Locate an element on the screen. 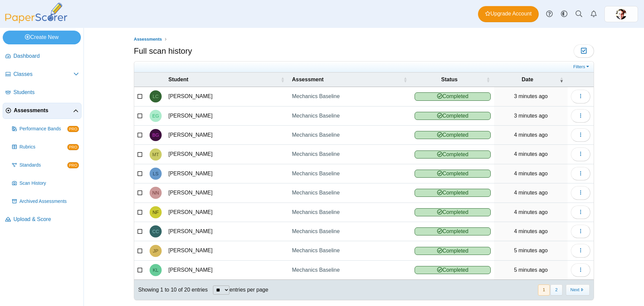 Image resolution: width=644 pixels, height=306 pixels. span: Rubrics is located at coordinates (43, 147).